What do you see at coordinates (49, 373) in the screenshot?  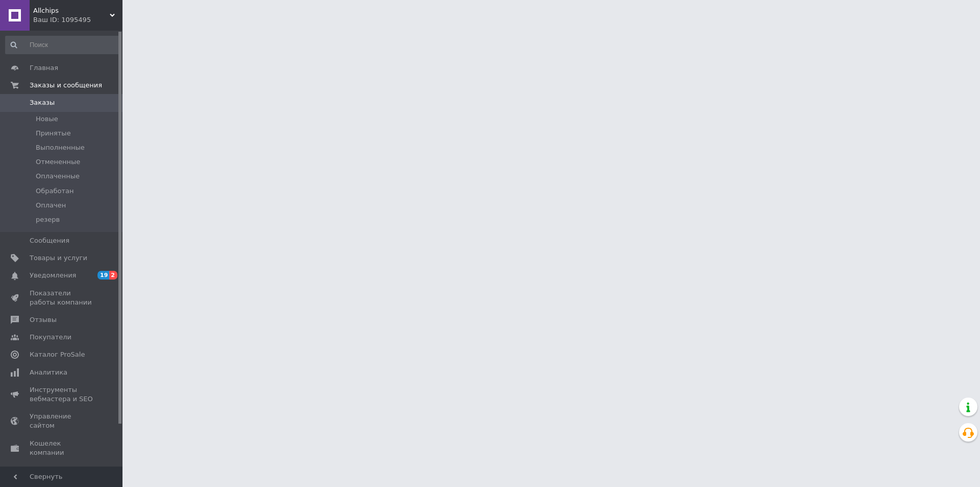 I see `span: Аналитика` at bounding box center [49, 373].